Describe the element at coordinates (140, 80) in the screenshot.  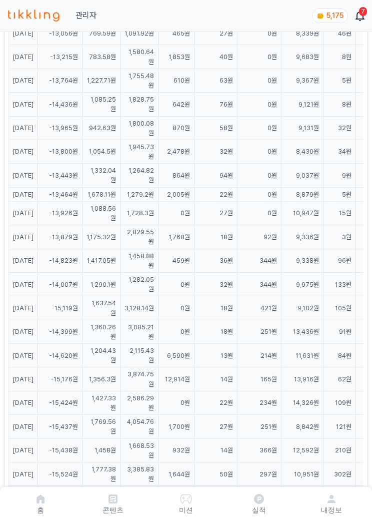
I see `td: 1,755.48원` at that location.